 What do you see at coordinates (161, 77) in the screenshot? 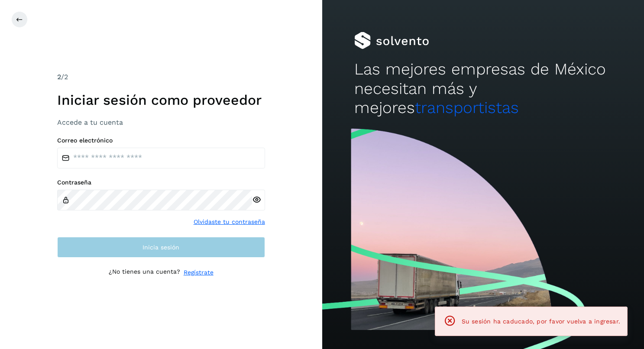
I see `div: /2` at bounding box center [161, 77].